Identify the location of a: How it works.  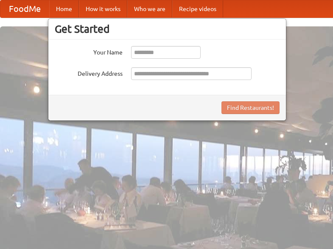
(103, 9).